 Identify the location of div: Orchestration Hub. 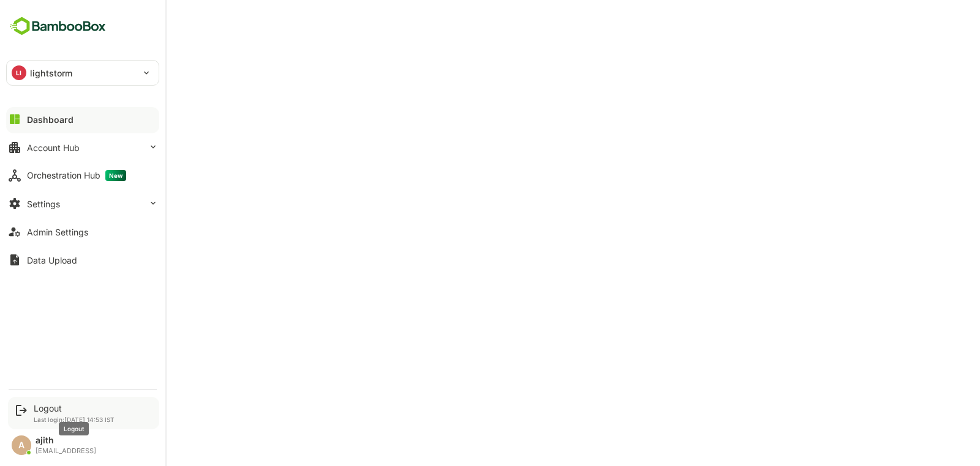
(76, 175).